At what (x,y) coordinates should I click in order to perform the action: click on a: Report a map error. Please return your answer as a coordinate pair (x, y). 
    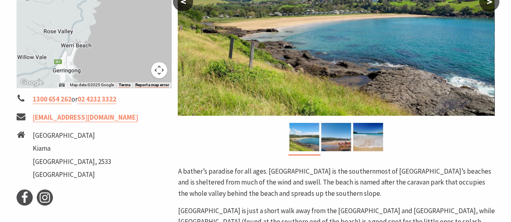
    Looking at the image, I should click on (152, 85).